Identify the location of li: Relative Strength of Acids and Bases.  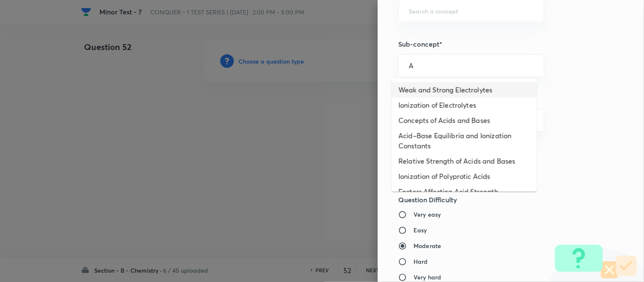
(464, 161).